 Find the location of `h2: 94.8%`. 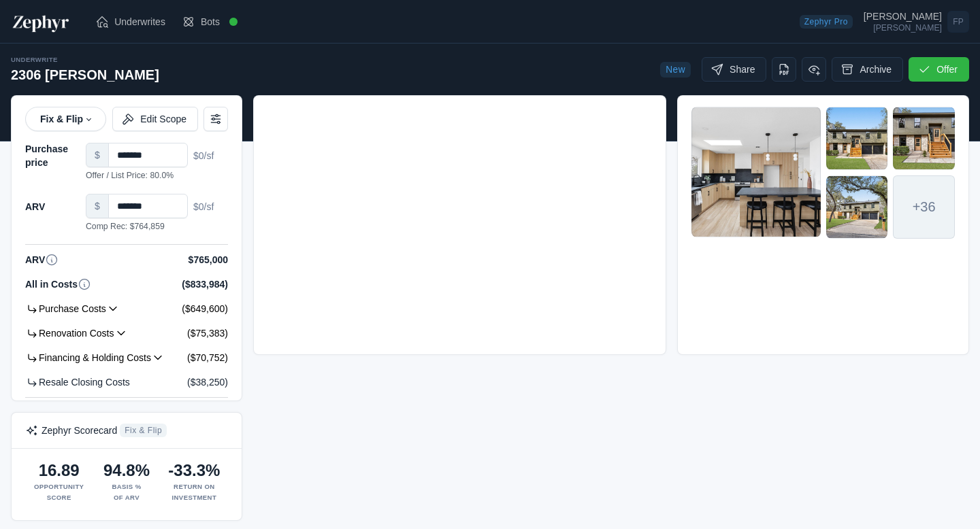

h2: 94.8% is located at coordinates (127, 471).